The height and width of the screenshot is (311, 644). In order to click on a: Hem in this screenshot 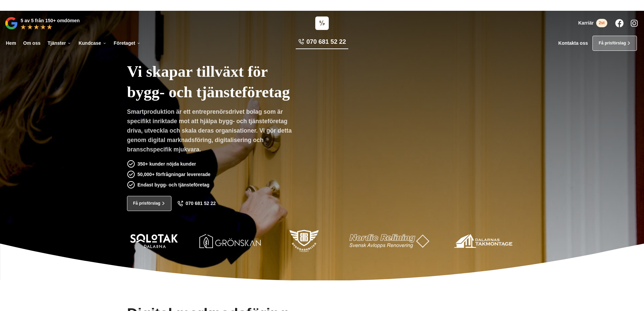, I will do `click(11, 43)`.